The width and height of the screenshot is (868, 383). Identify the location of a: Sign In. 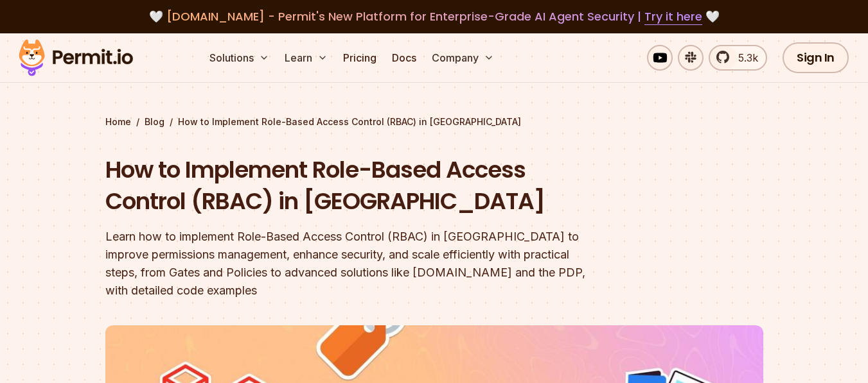
(816, 58).